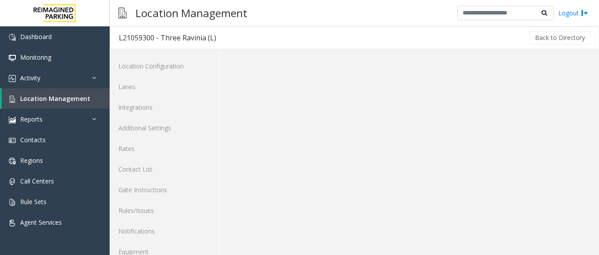  Describe the element at coordinates (37, 181) in the screenshot. I see `span: Call Centers` at that location.